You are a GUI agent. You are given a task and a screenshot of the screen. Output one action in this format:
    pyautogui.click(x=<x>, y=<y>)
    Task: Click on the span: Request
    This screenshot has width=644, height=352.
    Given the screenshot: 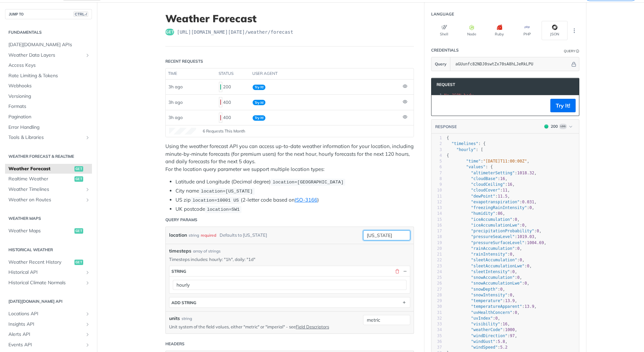 What is the action you would take?
    pyautogui.click(x=444, y=84)
    